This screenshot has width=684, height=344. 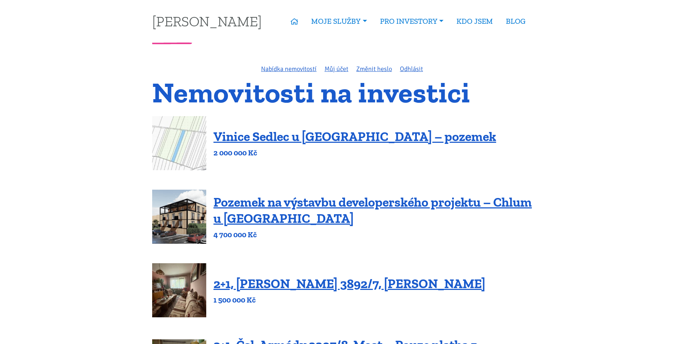 I want to click on h1: Nemovitosti na investici, so click(x=342, y=92).